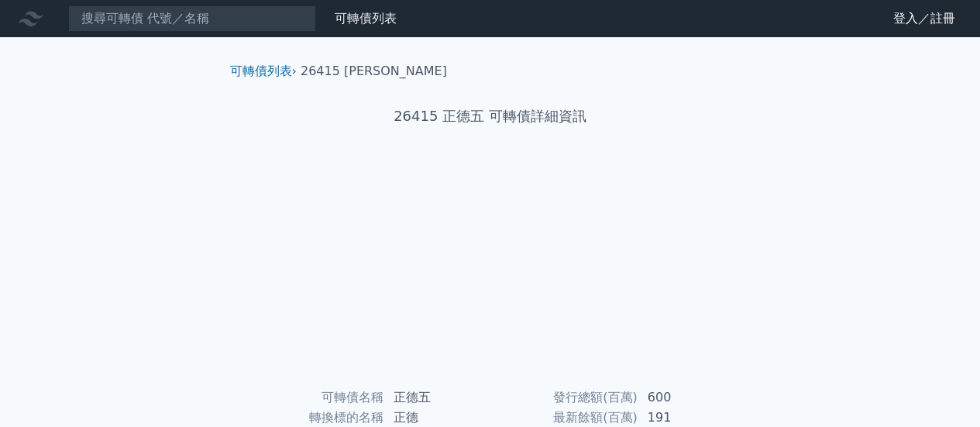 Image resolution: width=980 pixels, height=427 pixels. Describe the element at coordinates (691, 398) in the screenshot. I see `td: 600` at that location.